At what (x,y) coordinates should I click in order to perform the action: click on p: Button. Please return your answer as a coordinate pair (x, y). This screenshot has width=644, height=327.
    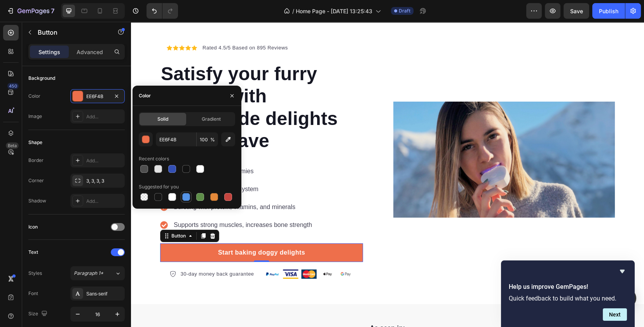
    Looking at the image, I should click on (71, 32).